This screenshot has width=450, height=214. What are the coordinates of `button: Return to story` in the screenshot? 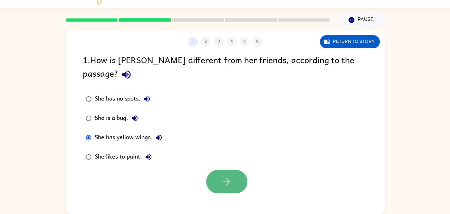 It's located at (350, 42).